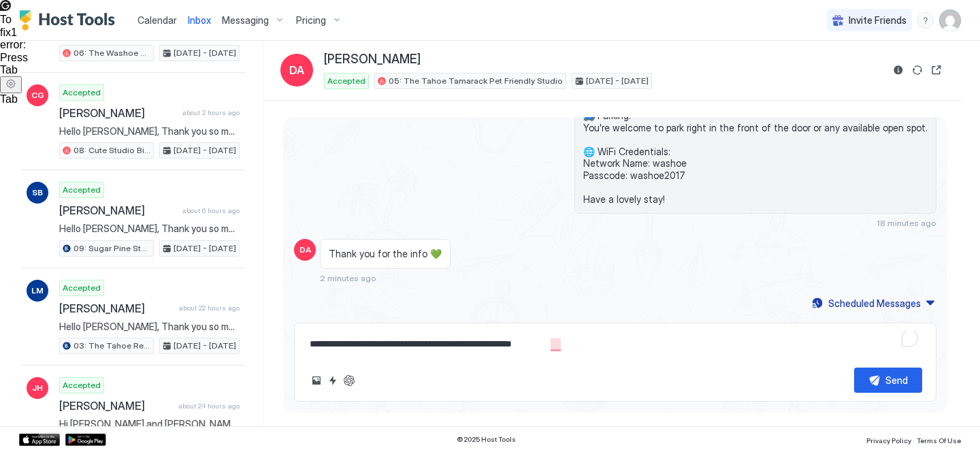  What do you see at coordinates (209, 307) in the screenshot?
I see `span: about 22 hours ago` at bounding box center [209, 307].